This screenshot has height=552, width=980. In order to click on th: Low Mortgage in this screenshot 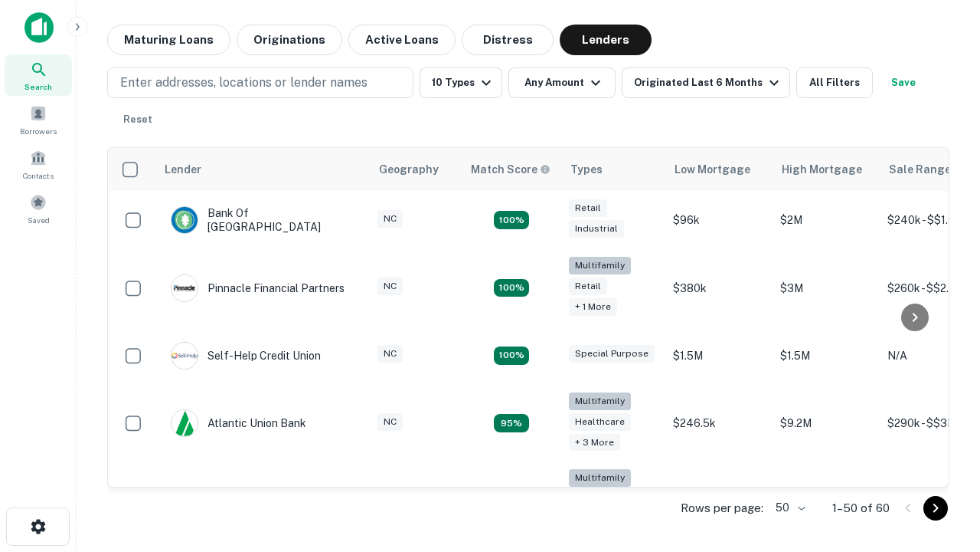, I will do `click(719, 169)`.